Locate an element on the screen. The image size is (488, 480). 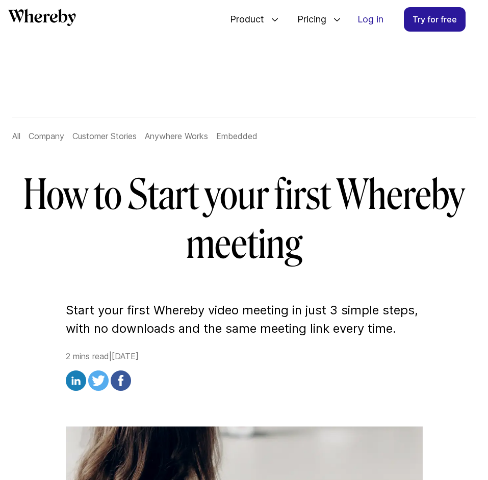
a: Try for free is located at coordinates (434, 19).